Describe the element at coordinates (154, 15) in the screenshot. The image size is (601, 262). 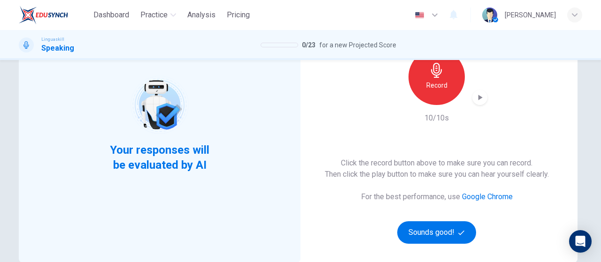
I see `span: Practice` at that location.